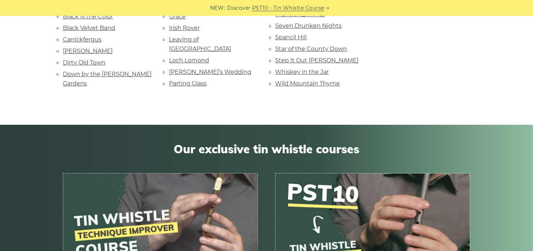 This screenshot has height=251, width=533. Describe the element at coordinates (307, 83) in the screenshot. I see `a: Wild Mountain Thyme` at that location.